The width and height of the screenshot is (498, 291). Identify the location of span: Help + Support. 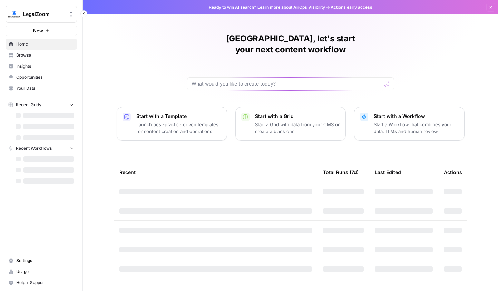
(45, 283).